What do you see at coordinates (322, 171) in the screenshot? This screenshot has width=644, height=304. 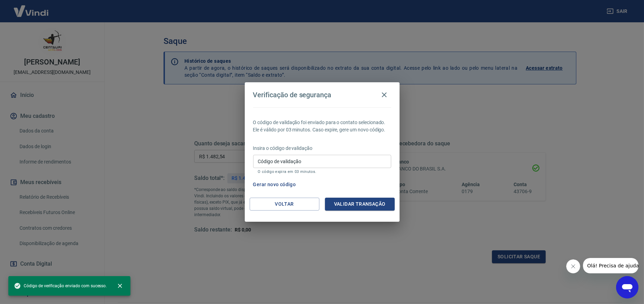 I see `p: O código expira em 03 minutos.` at bounding box center [322, 171].